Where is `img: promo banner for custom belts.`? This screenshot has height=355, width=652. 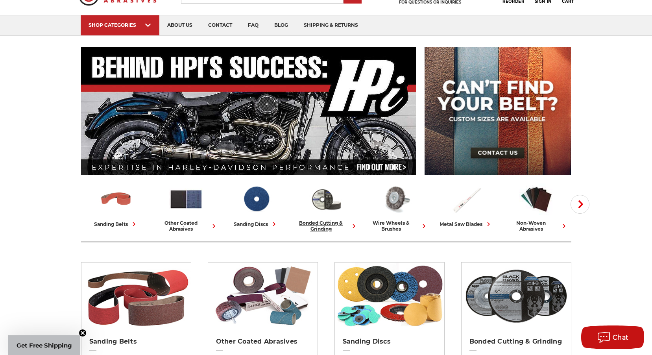 img: promo banner for custom belts. is located at coordinates (498, 111).